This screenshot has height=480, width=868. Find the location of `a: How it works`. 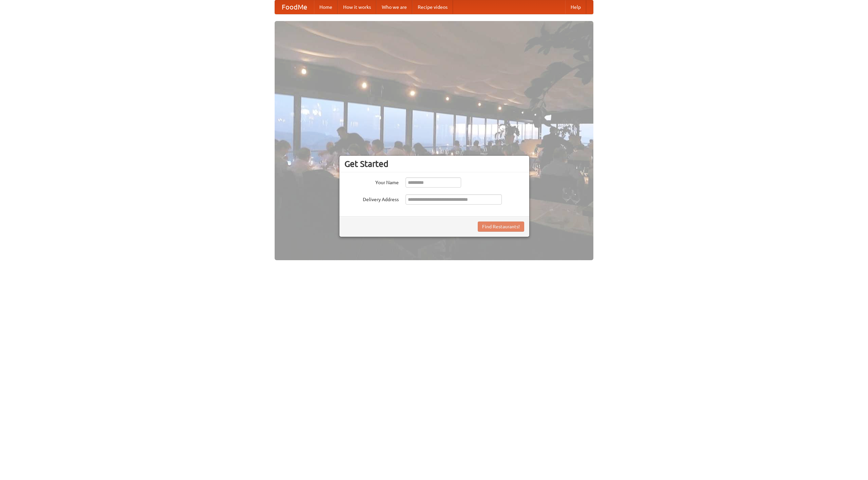

a: How it works is located at coordinates (357, 7).